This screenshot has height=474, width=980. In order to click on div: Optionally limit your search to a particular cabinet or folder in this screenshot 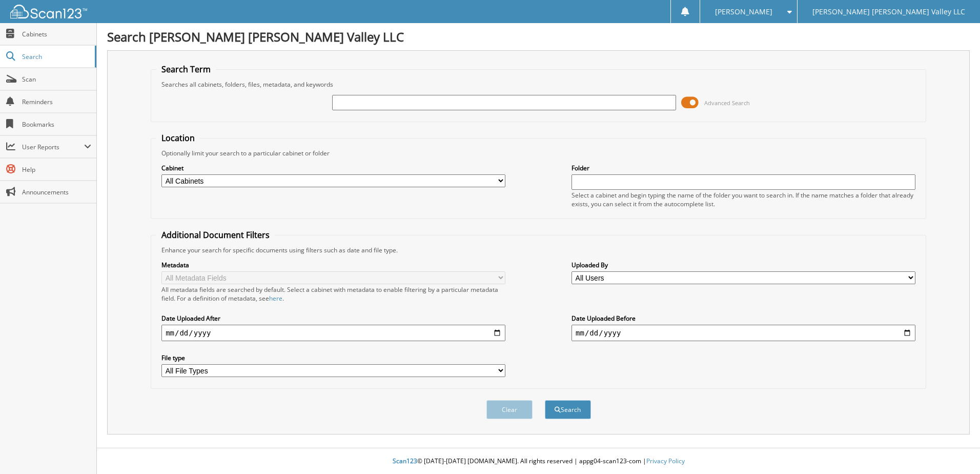, I will do `click(538, 153)`.